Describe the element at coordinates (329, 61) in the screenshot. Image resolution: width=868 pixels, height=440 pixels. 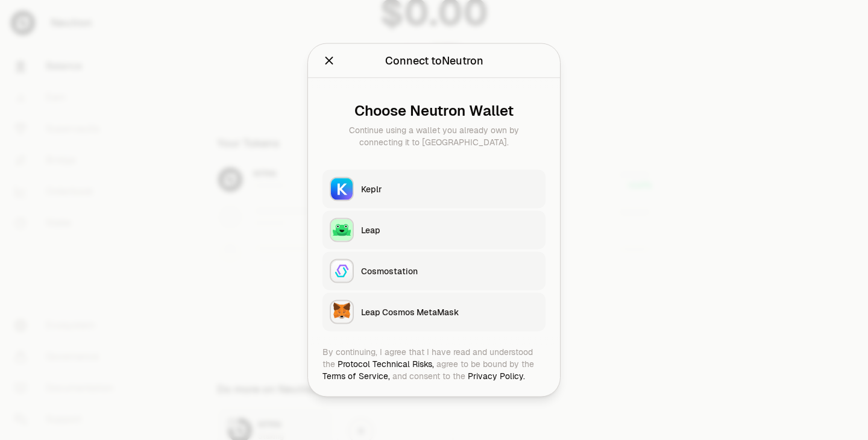
I see `button: Close` at that location.